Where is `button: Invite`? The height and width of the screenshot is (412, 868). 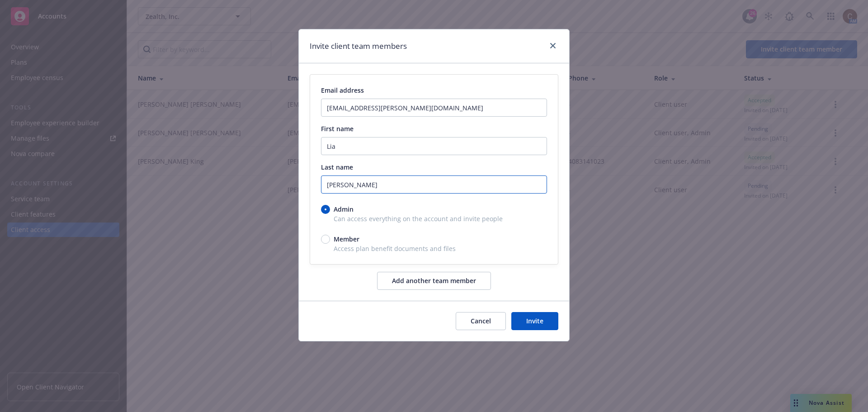 button: Invite is located at coordinates (535, 321).